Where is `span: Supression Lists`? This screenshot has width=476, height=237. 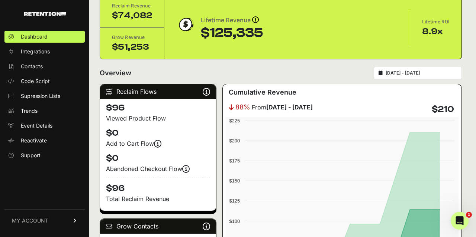
span: Supression Lists is located at coordinates (40, 96).